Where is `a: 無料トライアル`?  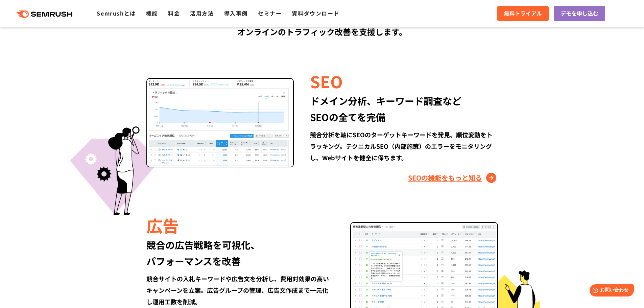 a: 無料トライアル is located at coordinates (523, 14).